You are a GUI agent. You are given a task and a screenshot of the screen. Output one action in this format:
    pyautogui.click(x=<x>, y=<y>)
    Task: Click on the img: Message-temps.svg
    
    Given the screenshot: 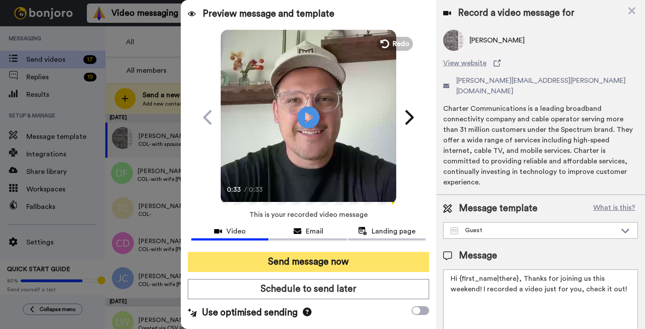 What is the action you would take?
    pyautogui.click(x=454, y=231)
    